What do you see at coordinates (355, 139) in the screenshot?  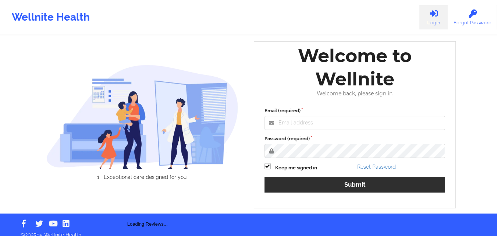 I see `label: Password (required)` at bounding box center [355, 139].